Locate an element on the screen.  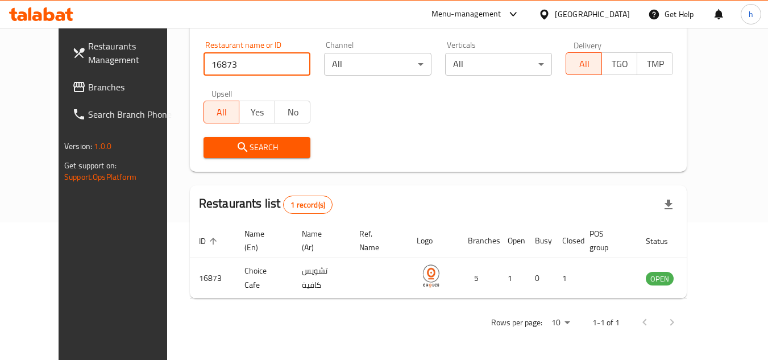
th: Busy is located at coordinates (539, 240).